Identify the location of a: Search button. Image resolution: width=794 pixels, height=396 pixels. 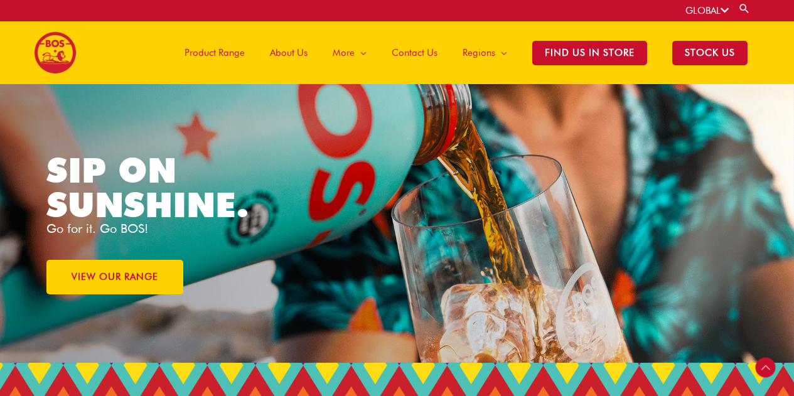
(745, 8).